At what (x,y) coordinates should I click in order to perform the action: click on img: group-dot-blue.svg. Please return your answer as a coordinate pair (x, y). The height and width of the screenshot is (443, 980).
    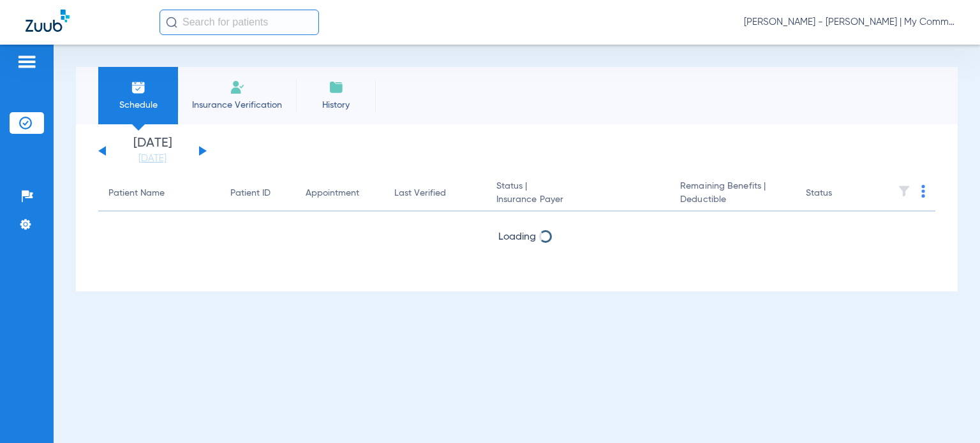
    Looking at the image, I should click on (923, 191).